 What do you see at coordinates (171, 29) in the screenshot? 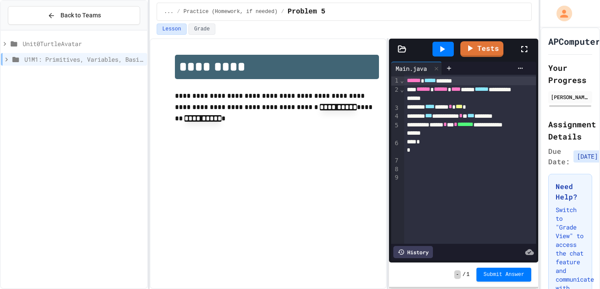
I see `button: Lesson` at bounding box center [171, 29].